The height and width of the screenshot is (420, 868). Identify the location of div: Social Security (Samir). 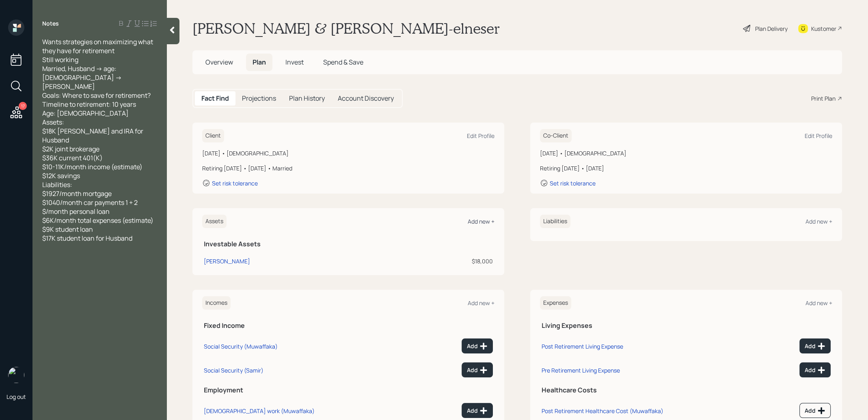
(234, 370).